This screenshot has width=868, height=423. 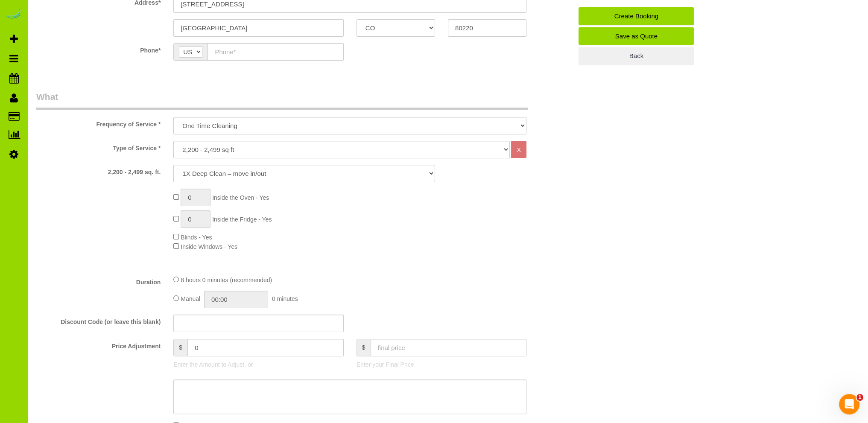 I want to click on label: Type of Service *, so click(x=98, y=147).